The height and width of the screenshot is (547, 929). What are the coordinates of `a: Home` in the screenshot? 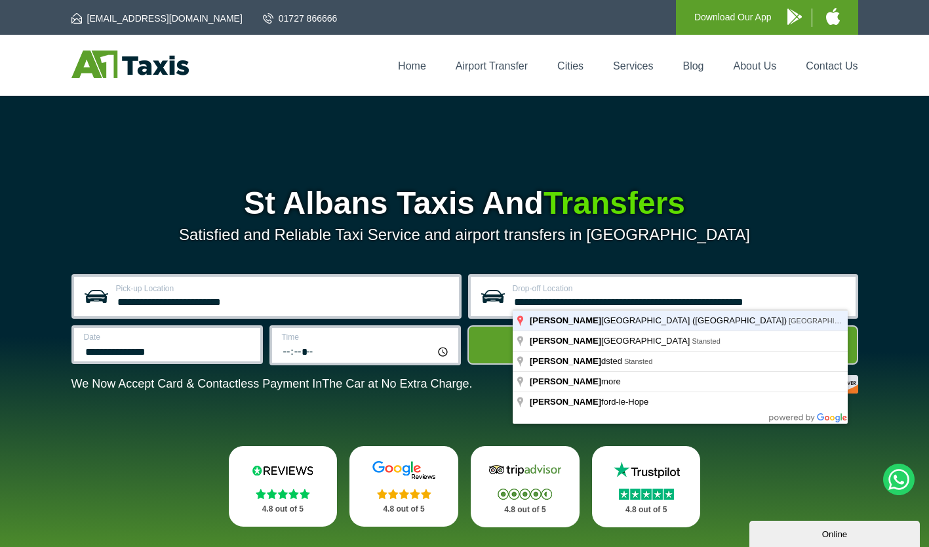 It's located at (412, 66).